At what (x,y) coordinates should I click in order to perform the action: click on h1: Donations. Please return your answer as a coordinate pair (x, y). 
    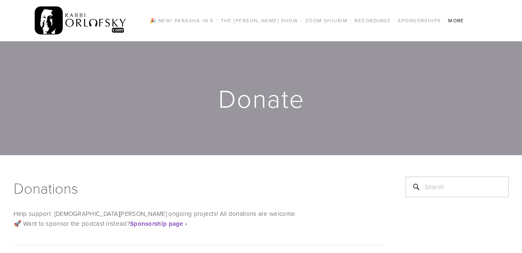
    Looking at the image, I should click on (199, 188).